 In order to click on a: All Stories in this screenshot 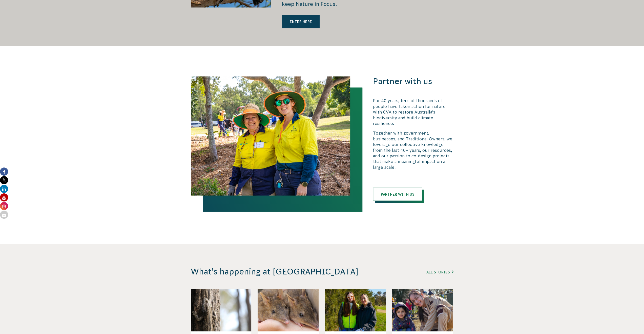, I will do `click(440, 272)`.